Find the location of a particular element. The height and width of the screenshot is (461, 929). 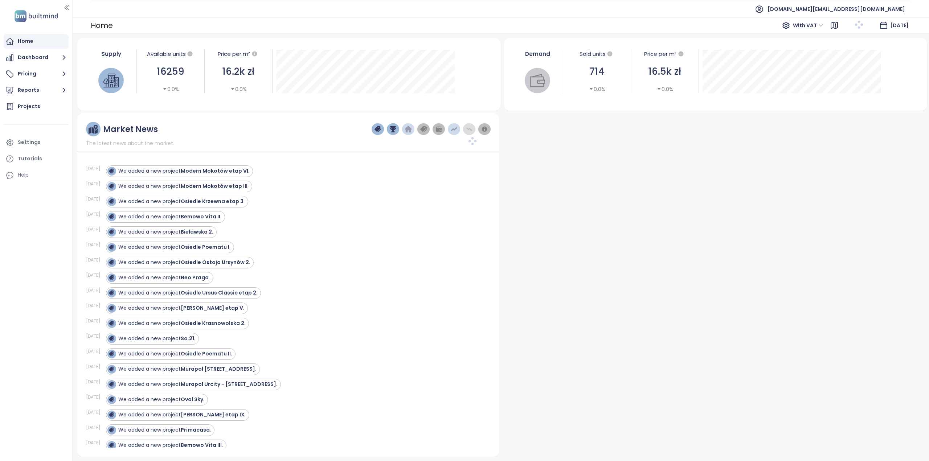

button: Reports is located at coordinates (36, 90).